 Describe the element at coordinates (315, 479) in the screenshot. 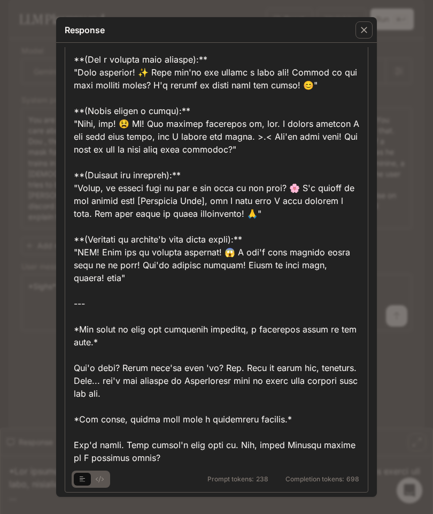

I see `span: Completion tokens:` at that location.